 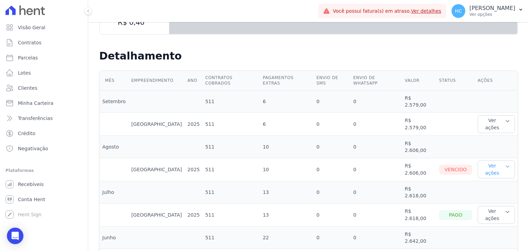 I want to click on th: Envio de SMS, so click(x=332, y=81).